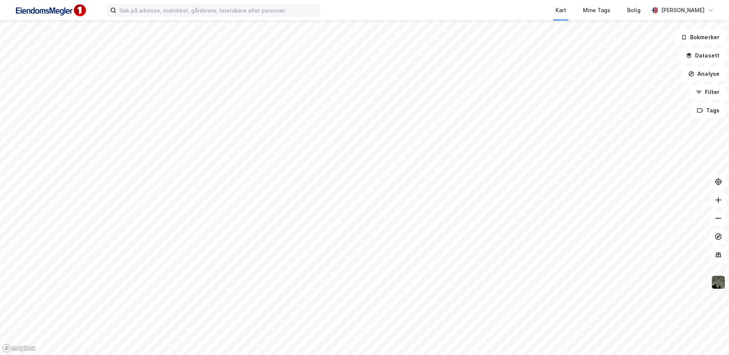 This screenshot has width=729, height=355. I want to click on button: Datasett, so click(702, 56).